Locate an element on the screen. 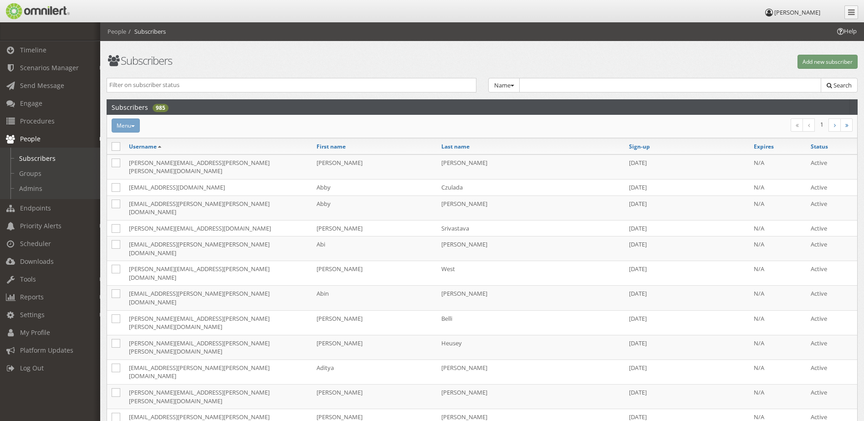 This screenshot has width=864, height=421. button: Name is located at coordinates (504, 85).